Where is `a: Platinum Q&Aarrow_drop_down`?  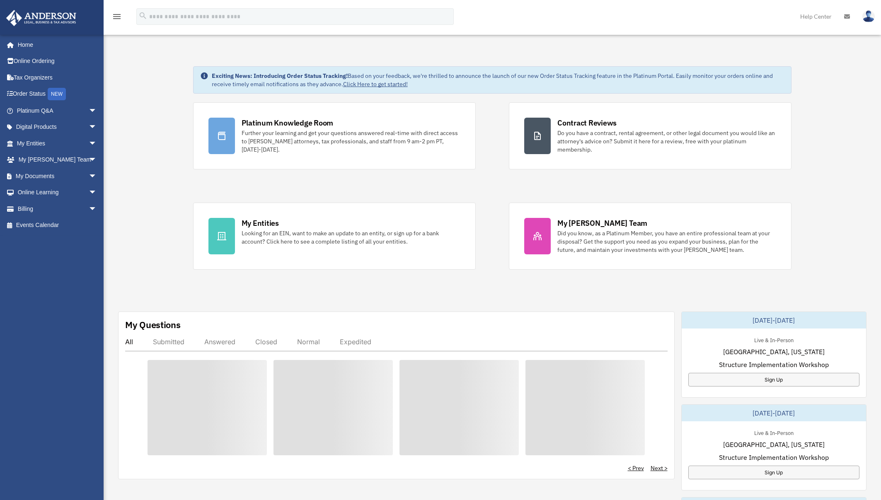 a: Platinum Q&Aarrow_drop_down is located at coordinates (58, 111).